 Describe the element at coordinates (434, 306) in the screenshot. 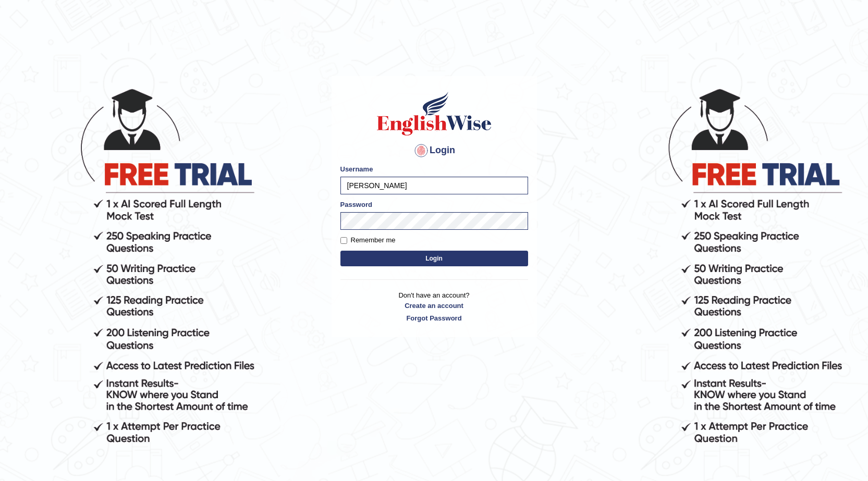

I see `p: Don't have an account?` at that location.